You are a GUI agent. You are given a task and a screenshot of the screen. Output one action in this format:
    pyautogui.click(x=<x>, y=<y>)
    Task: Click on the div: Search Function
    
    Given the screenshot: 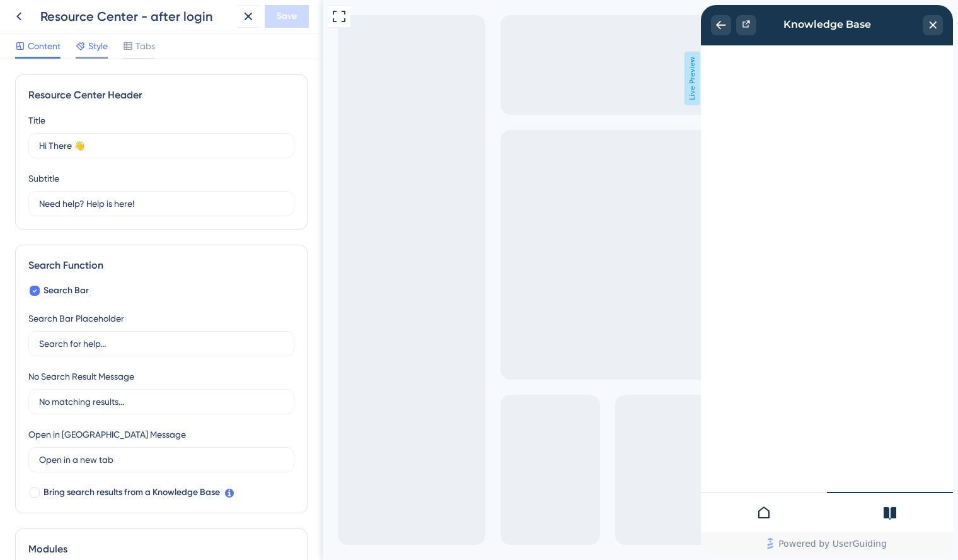 What is the action you would take?
    pyautogui.click(x=162, y=265)
    